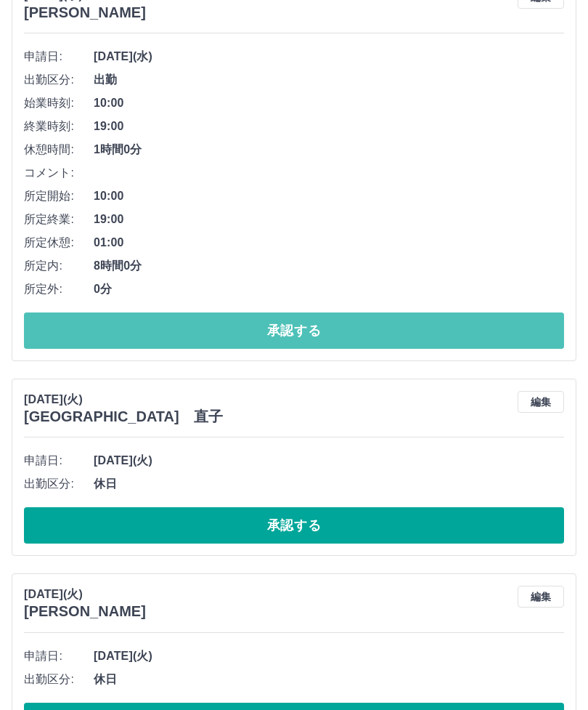 The width and height of the screenshot is (588, 710). What do you see at coordinates (329, 80) in the screenshot?
I see `span: 出勤` at bounding box center [329, 80].